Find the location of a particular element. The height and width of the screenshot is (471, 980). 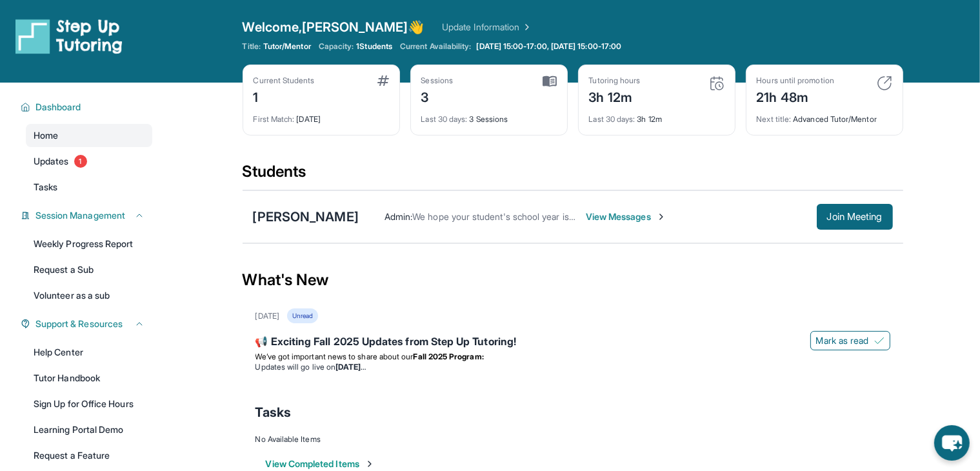

div: No Available Items is located at coordinates (573, 440).